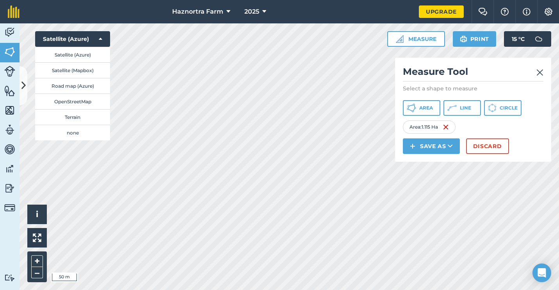 The width and height of the screenshot is (559, 290). I want to click on img: svg+xml;base64,PHN2ZyB4bWxucz0iaHR0cDovL3d3dy53My5vcmcvMjAwMC9zdmciIHdpZHRoPSIxNCIgaGVpZ2h0PSIyNC..., so click(413, 146).